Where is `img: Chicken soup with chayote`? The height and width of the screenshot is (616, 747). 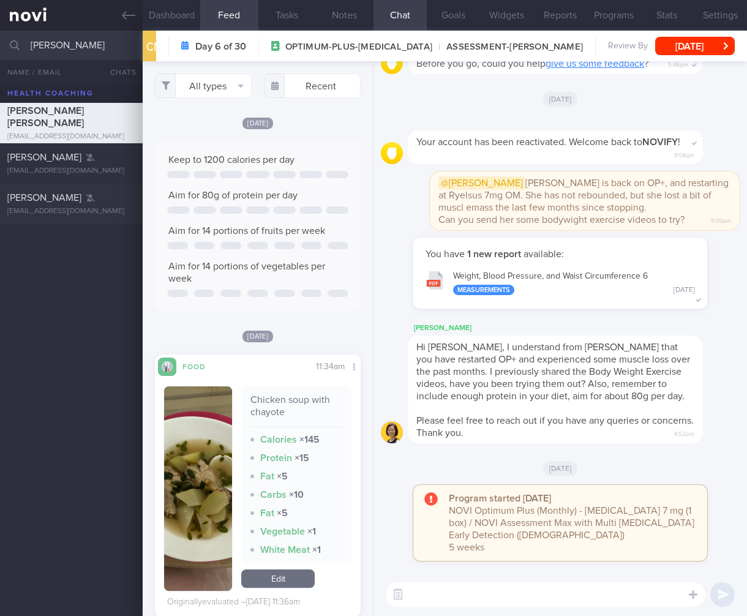 img: Chicken soup with chayote is located at coordinates (198, 488).